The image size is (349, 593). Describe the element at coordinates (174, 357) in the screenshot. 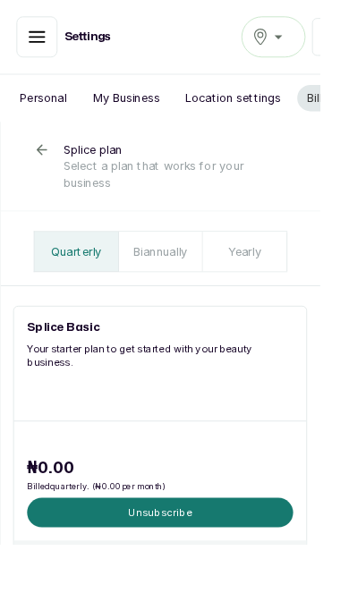

I see `h2: Splice Basic` at that location.